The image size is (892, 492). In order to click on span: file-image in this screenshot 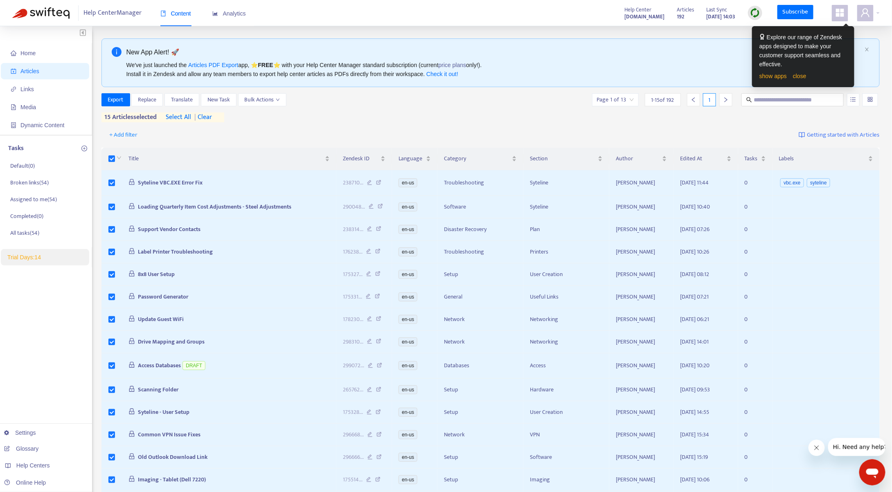, I will do `click(14, 107)`.